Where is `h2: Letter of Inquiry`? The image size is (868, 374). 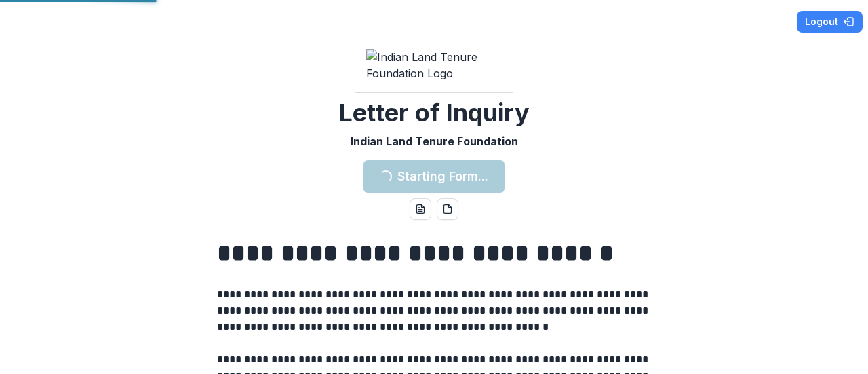
h2: Letter of Inquiry is located at coordinates (434, 113).